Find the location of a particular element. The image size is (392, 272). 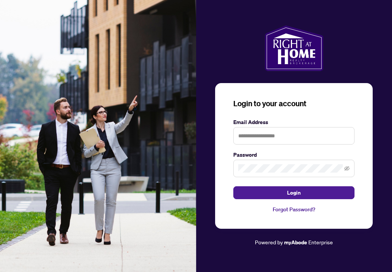

a: myAbode is located at coordinates (295, 242).